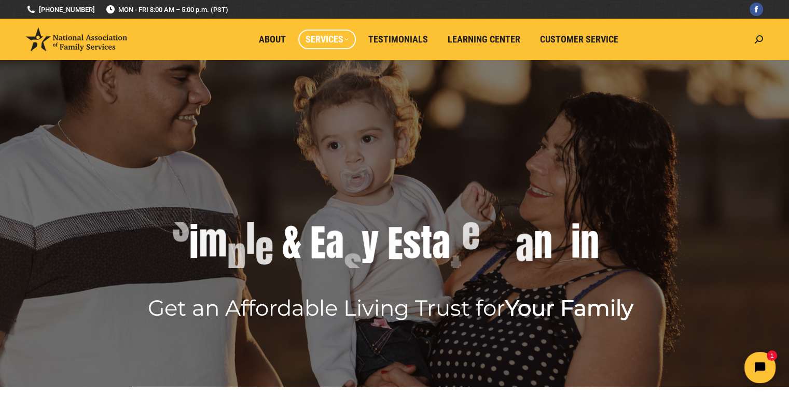 The height and width of the screenshot is (410, 789). Describe the element at coordinates (370, 243) in the screenshot. I see `div: y` at that location.